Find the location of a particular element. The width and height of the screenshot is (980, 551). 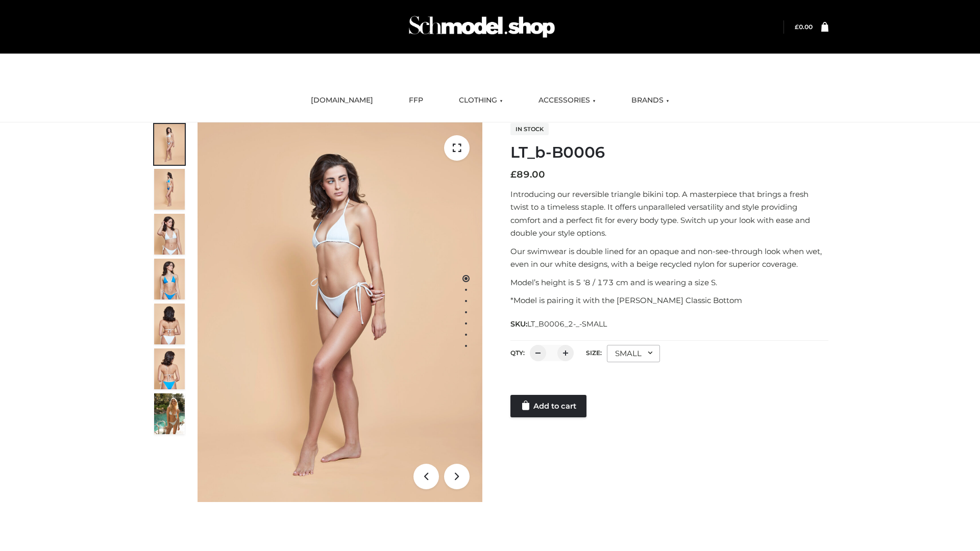

img: ArielClassicBikiniTop_CloudNine_AzureSky_OW114ECO_3-scaled.jpg is located at coordinates (169, 234).